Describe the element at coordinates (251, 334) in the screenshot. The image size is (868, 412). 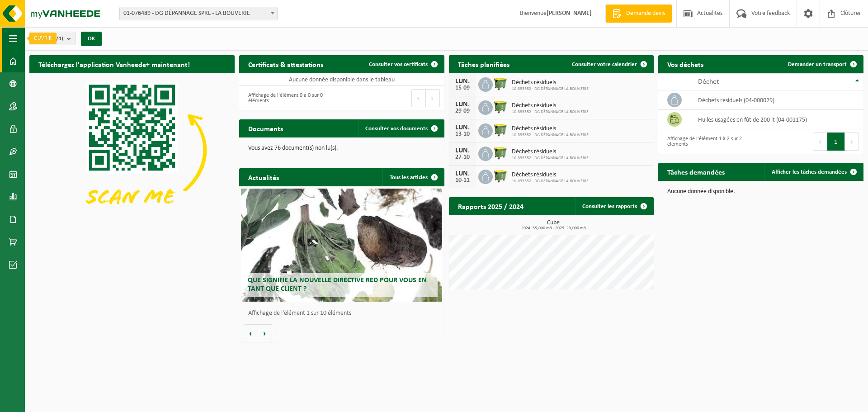
I see `button: Vorige` at that location.